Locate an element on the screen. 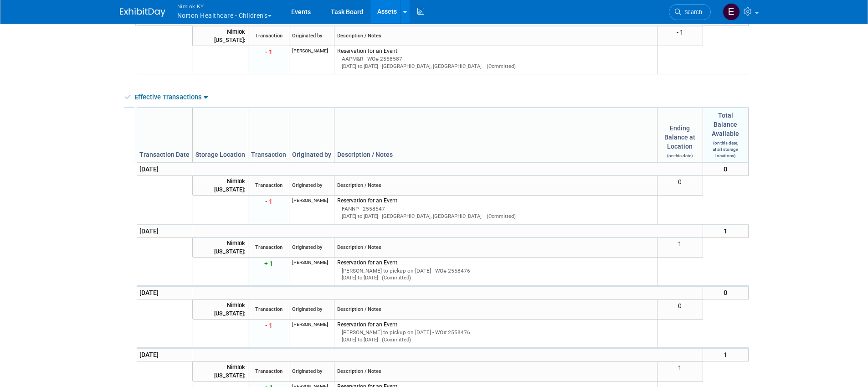 This screenshot has width=868, height=387. td: Ending Balance at Location is located at coordinates (680, 135).